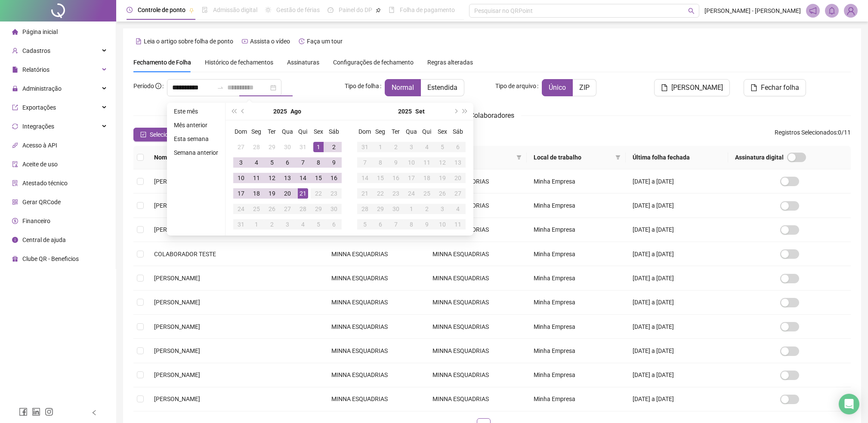  I want to click on li: Esta semana, so click(196, 138).